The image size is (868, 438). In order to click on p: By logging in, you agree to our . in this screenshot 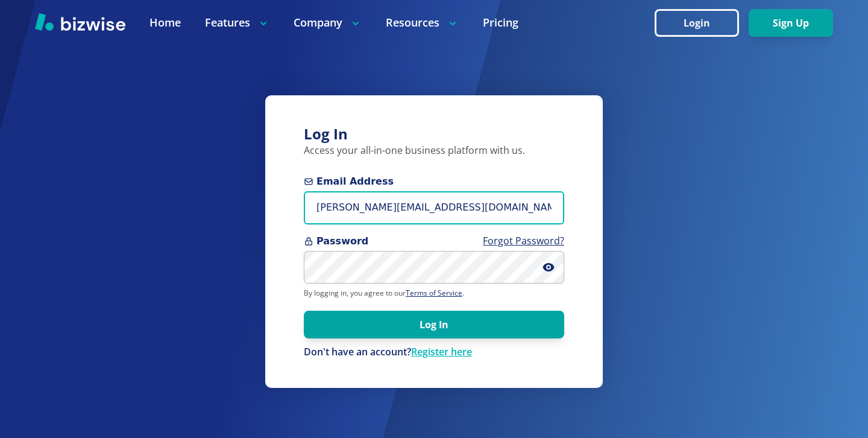, I will do `click(434, 293)`.